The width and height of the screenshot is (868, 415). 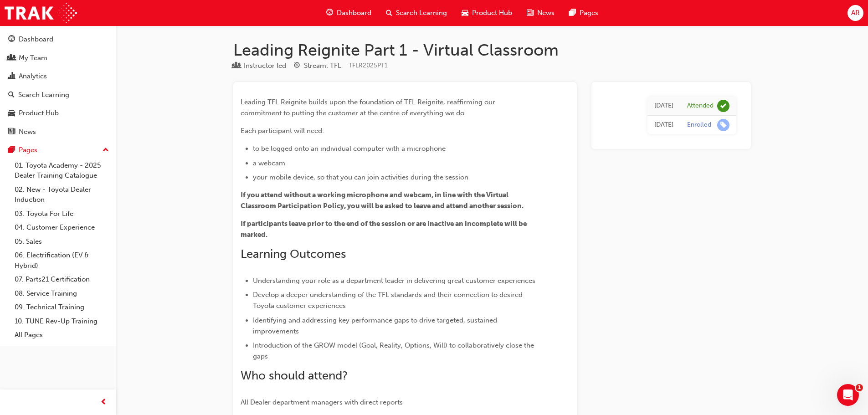 What do you see at coordinates (349, 149) in the screenshot?
I see `span: to be logged onto an individual computer with a microphone` at bounding box center [349, 149].